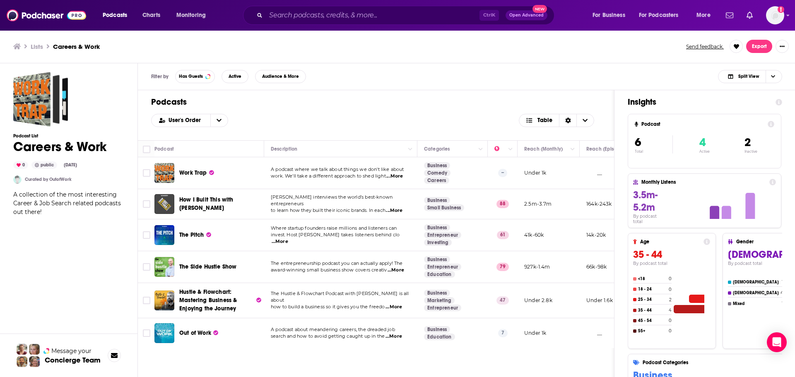  What do you see at coordinates (759, 46) in the screenshot?
I see `button: Export` at bounding box center [759, 46].